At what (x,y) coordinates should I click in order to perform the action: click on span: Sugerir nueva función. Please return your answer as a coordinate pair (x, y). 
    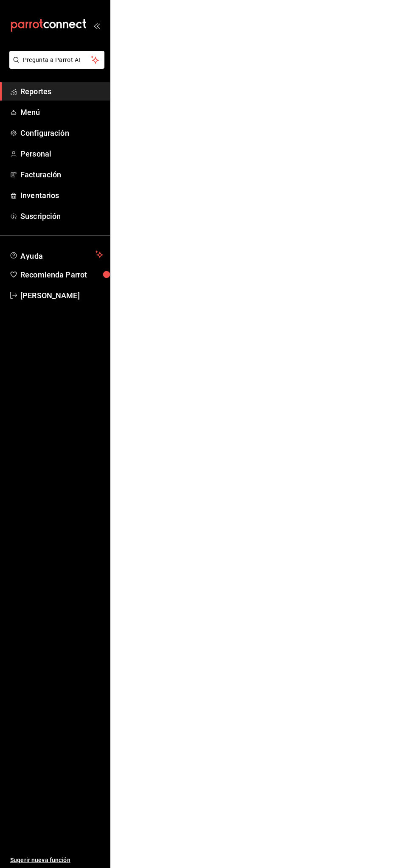
    Looking at the image, I should click on (57, 860).